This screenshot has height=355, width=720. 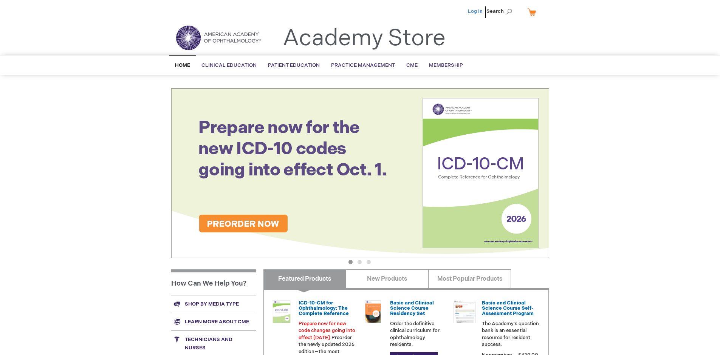 What do you see at coordinates (304, 279) in the screenshot?
I see `a: Featured Products` at bounding box center [304, 279].